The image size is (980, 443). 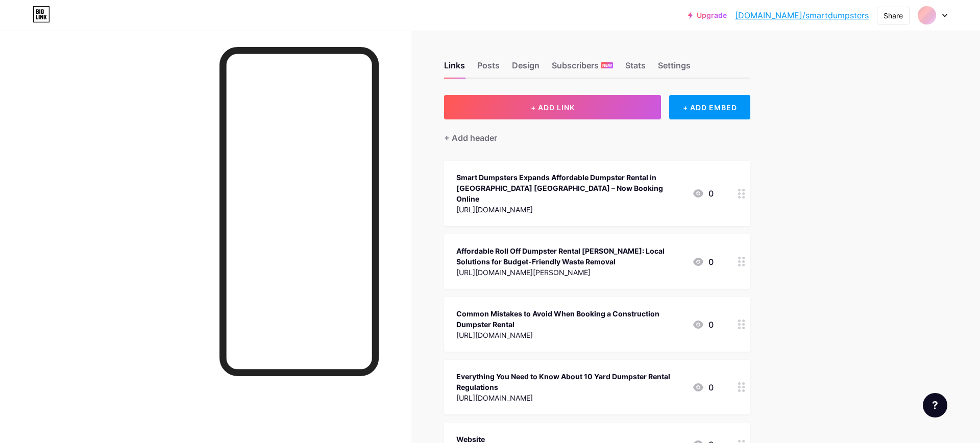 What do you see at coordinates (470, 138) in the screenshot?
I see `div: + Add header` at bounding box center [470, 138].